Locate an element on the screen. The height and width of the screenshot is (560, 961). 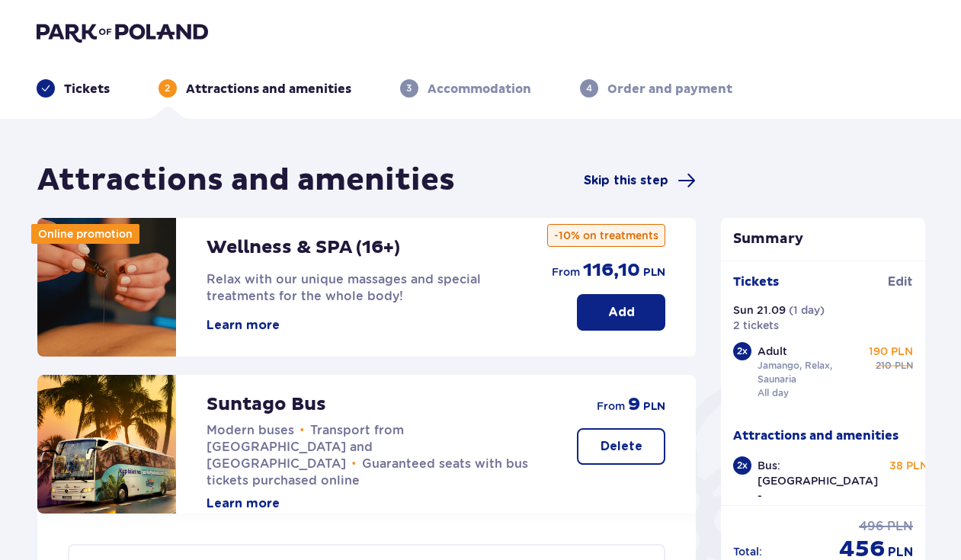
span: Relax with our unique massages and special treatments for the whole body! is located at coordinates (344, 287).